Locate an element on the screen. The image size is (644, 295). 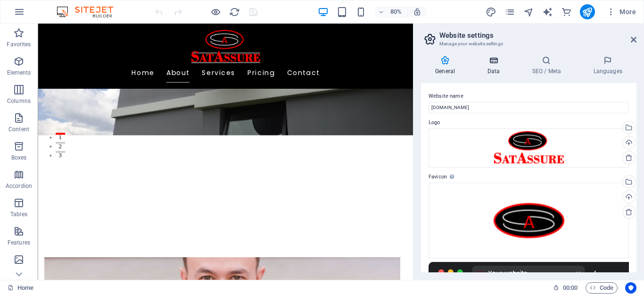
i: Publish is located at coordinates (587, 12).